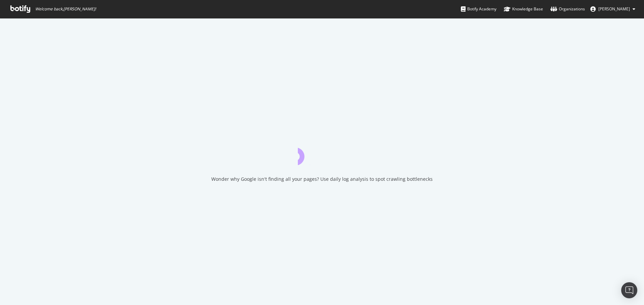  Describe the element at coordinates (523, 9) in the screenshot. I see `div: Knowledge Base` at that location.